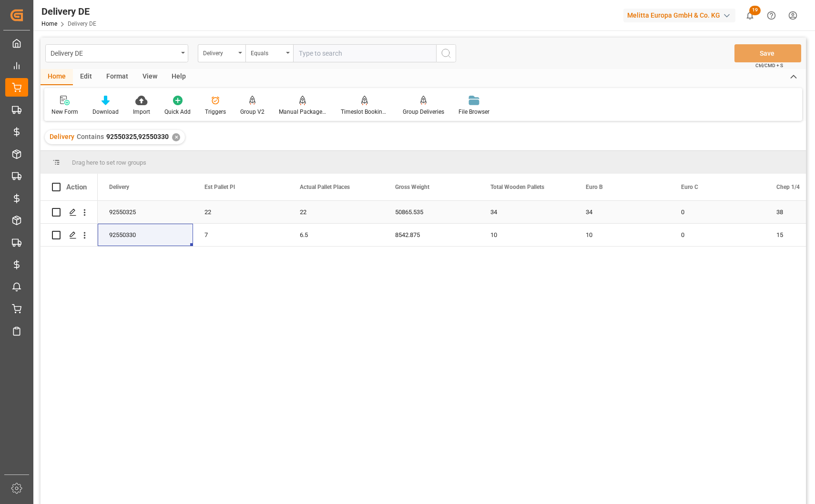  What do you see at coordinates (252, 111) in the screenshot?
I see `div: Group V2` at bounding box center [252, 111].